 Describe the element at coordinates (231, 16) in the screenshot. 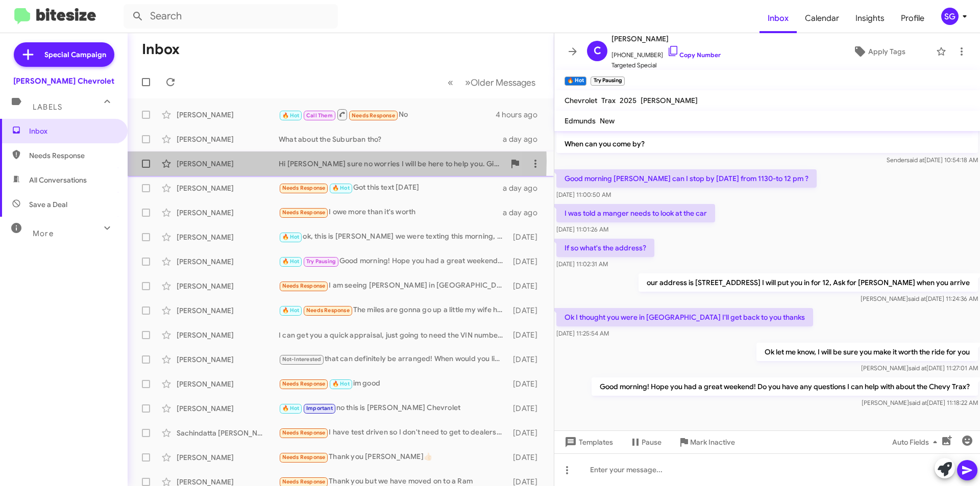

I see `input: Search` at that location.